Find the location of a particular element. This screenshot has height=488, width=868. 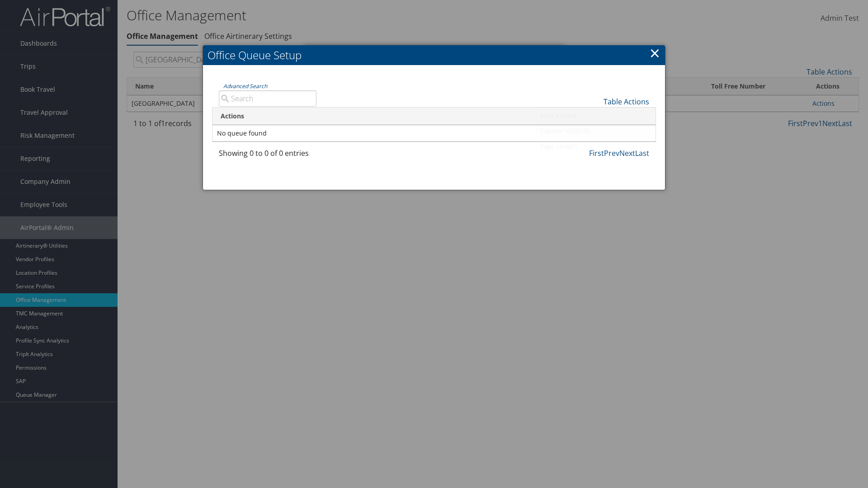

a: Table Actions is located at coordinates (626, 102).